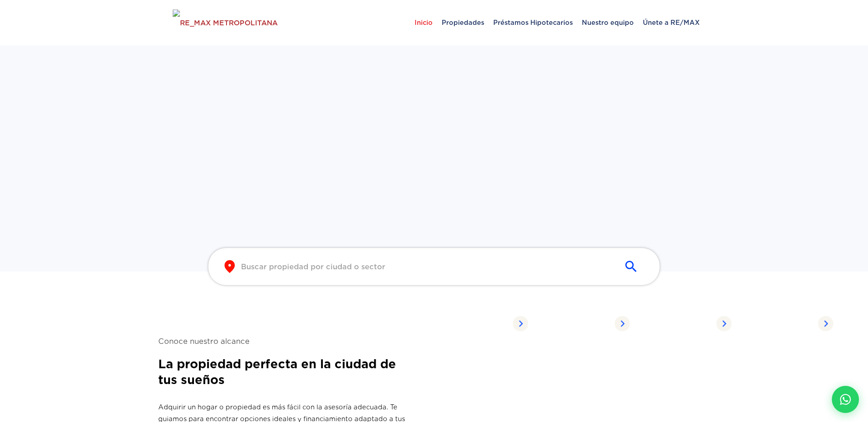  What do you see at coordinates (607, 22) in the screenshot?
I see `span: Nuestro equipo` at bounding box center [607, 22].